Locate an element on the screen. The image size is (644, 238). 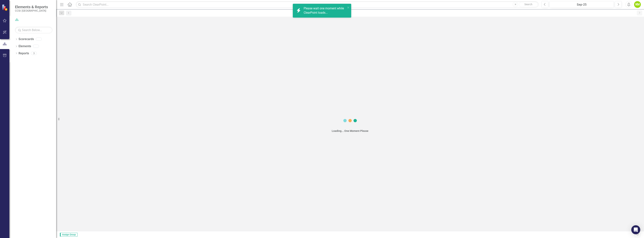
div: Please wait one moment while ClearPoint loads... is located at coordinates (325, 11).